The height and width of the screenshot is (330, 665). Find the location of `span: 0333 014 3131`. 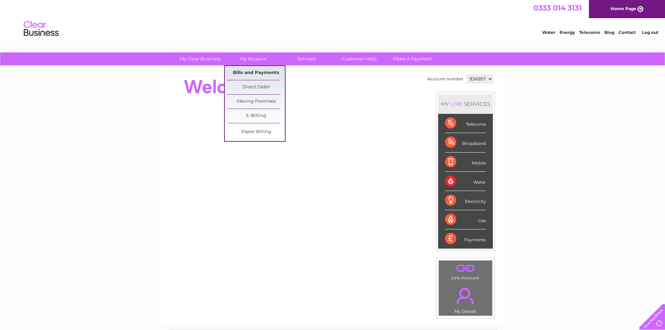

span: 0333 014 3131 is located at coordinates (558, 8).